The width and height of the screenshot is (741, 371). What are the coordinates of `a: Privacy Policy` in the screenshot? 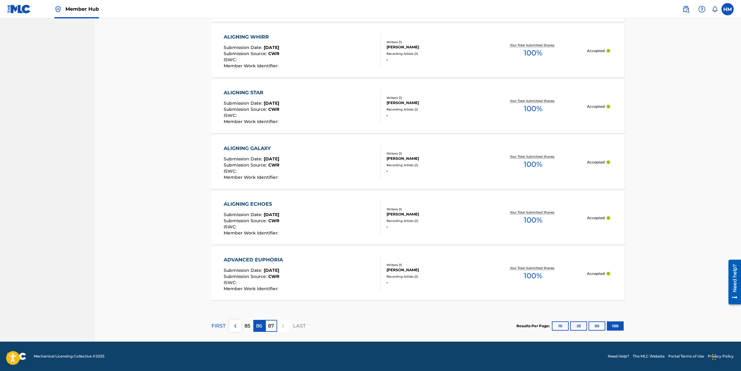 It's located at (721, 356).